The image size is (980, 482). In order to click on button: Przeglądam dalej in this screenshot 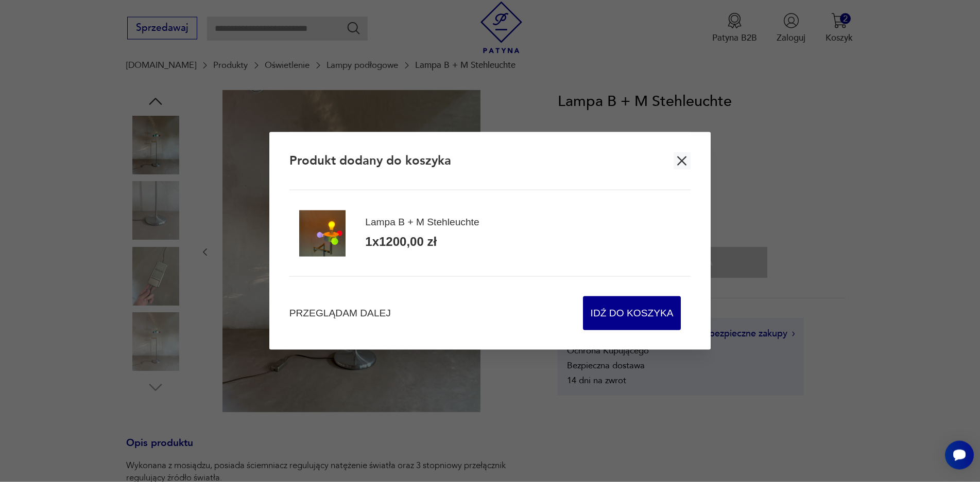, I will do `click(340, 314)`.